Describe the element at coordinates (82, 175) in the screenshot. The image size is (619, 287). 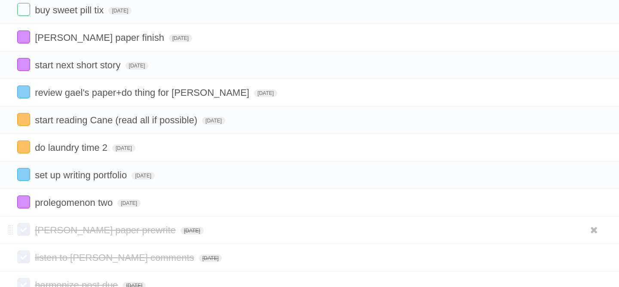
I see `span: set up writing portfolio` at that location.